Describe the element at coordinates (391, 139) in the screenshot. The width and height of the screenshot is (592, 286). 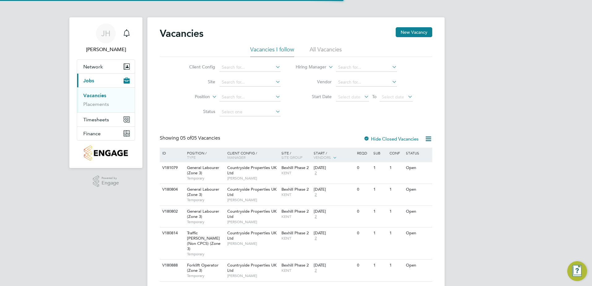
I see `label: Hide Closed Vacancies` at that location.